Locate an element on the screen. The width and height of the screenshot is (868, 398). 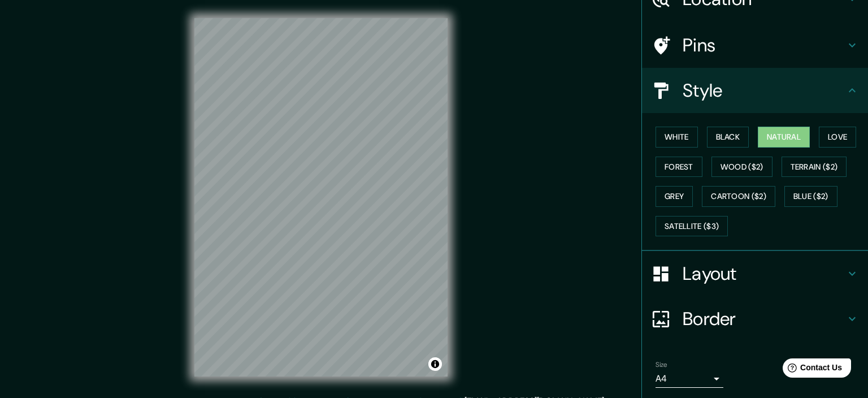
button: Forest is located at coordinates (678, 167).